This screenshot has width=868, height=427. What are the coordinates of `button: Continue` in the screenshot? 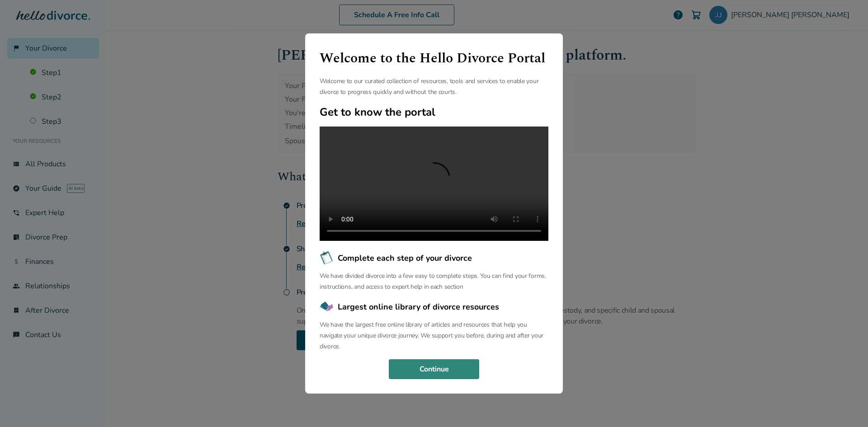 It's located at (434, 369).